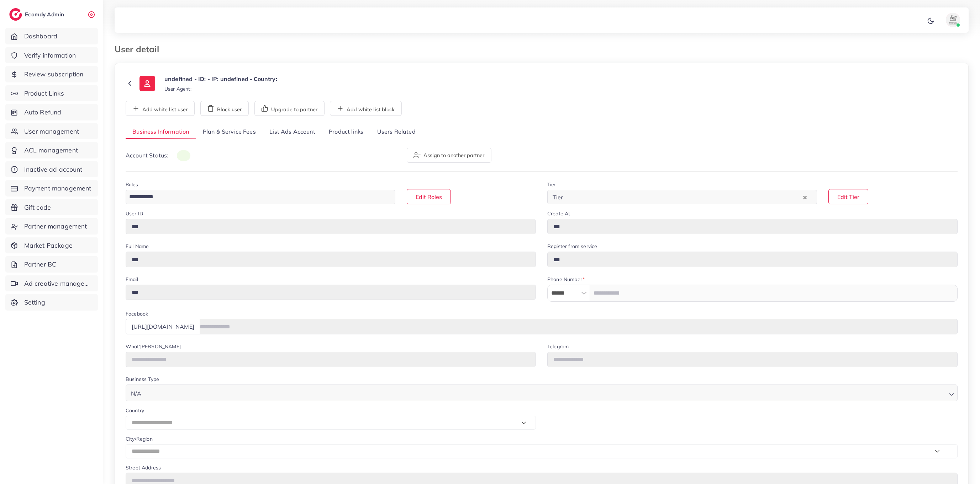 The height and width of the screenshot is (484, 980). I want to click on span: Market Package, so click(48, 245).